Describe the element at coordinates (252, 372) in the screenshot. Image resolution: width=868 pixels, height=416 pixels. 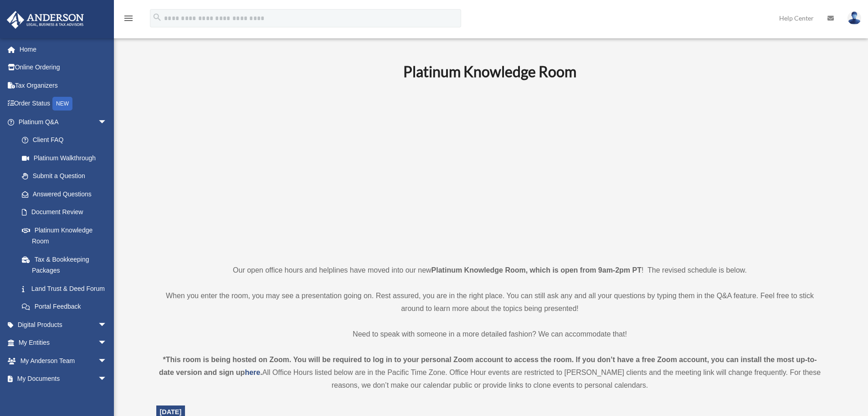
I see `strong: here` at that location.